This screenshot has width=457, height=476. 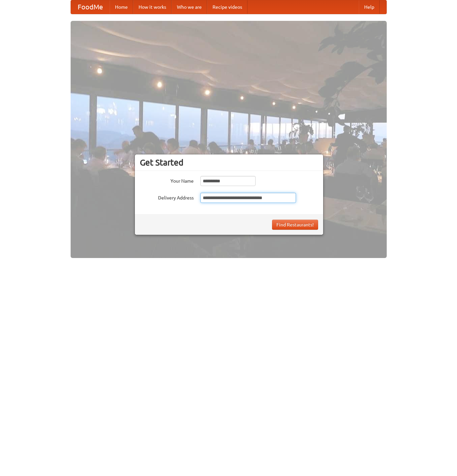 What do you see at coordinates (167, 197) in the screenshot?
I see `label: Delivery Address` at bounding box center [167, 197].